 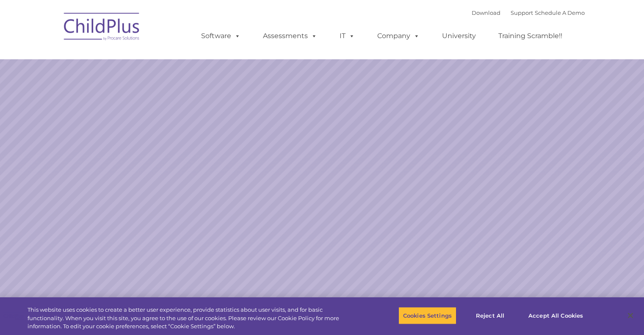 I want to click on button: Accept All Cookies, so click(x=555, y=315).